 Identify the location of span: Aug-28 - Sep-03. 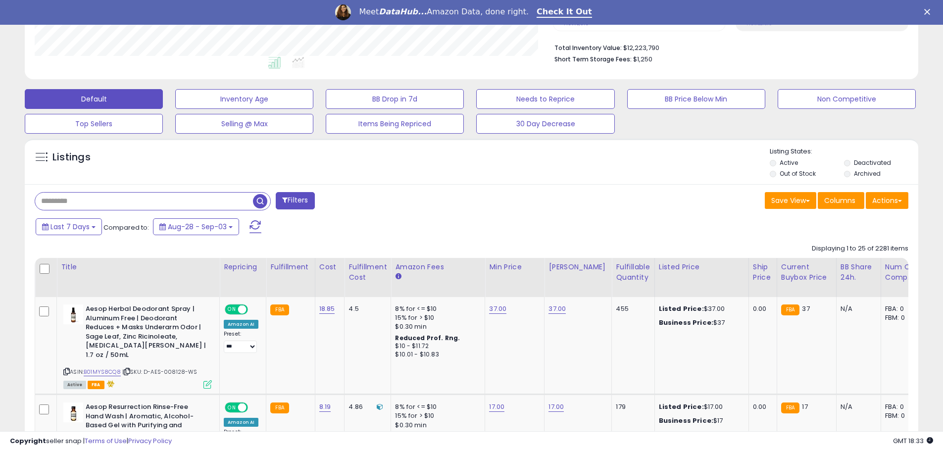
(197, 227).